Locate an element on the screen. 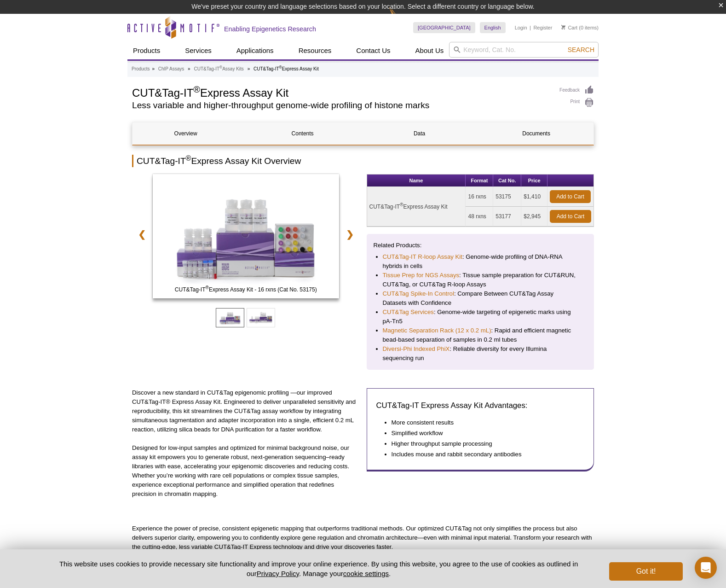 The width and height of the screenshot is (726, 588). a: Data is located at coordinates (419, 133).